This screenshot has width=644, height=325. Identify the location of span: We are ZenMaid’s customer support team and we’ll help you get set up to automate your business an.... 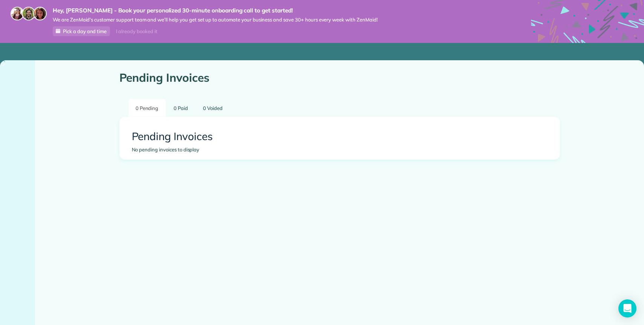
(215, 20).